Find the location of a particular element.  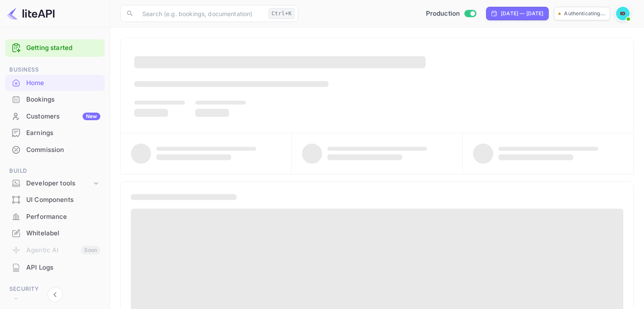

a: Whitelabel is located at coordinates (55, 233).